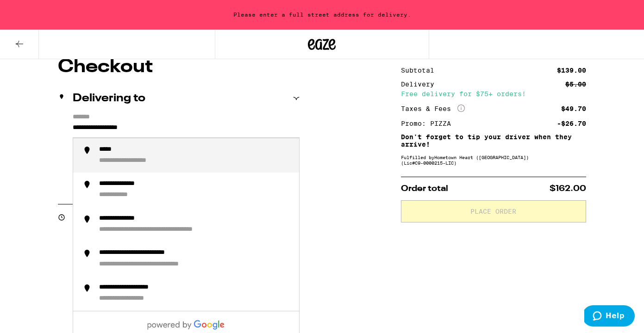 The width and height of the screenshot is (644, 333). Describe the element at coordinates (574, 109) in the screenshot. I see `div: $49.70` at that location.